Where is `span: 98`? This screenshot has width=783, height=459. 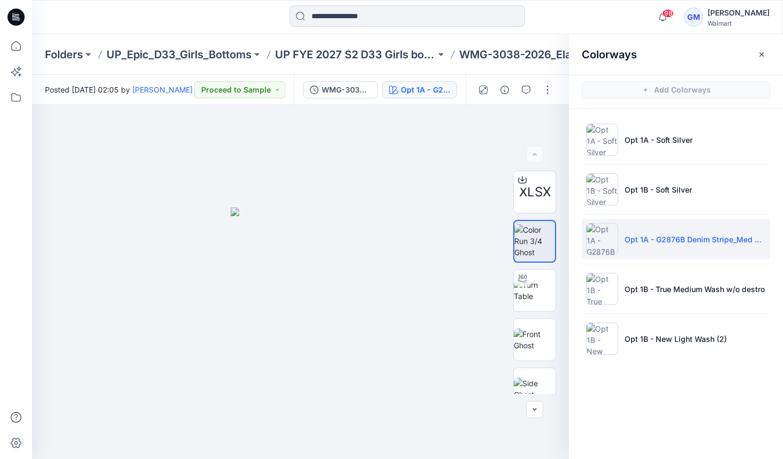
span: 98 is located at coordinates (668, 13).